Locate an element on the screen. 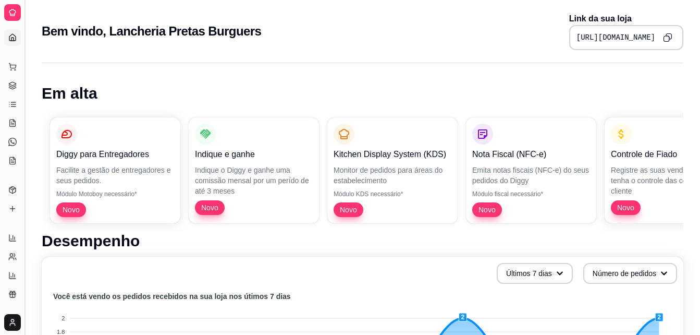 The image size is (700, 335). p: Diggy para Entregadores is located at coordinates (115, 154).